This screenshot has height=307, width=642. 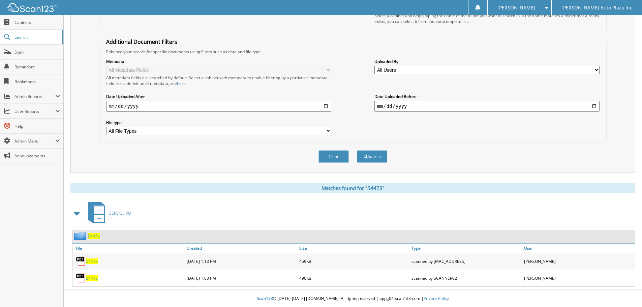 What do you see at coordinates (219, 80) in the screenshot?
I see `div: All metadata fields are searched by default. Select a cabinet with metadata to enable filtering b...` at bounding box center [219, 80].